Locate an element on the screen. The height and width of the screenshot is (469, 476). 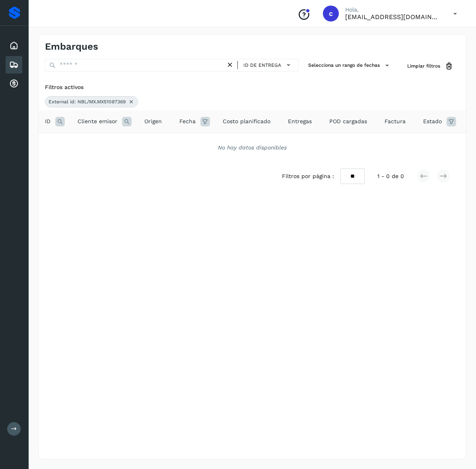
span: Fecha is located at coordinates (188, 121).